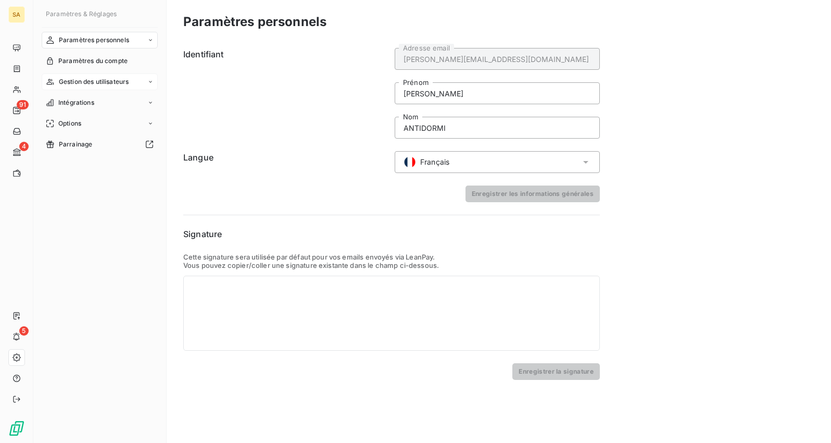  I want to click on span: 5, so click(24, 331).